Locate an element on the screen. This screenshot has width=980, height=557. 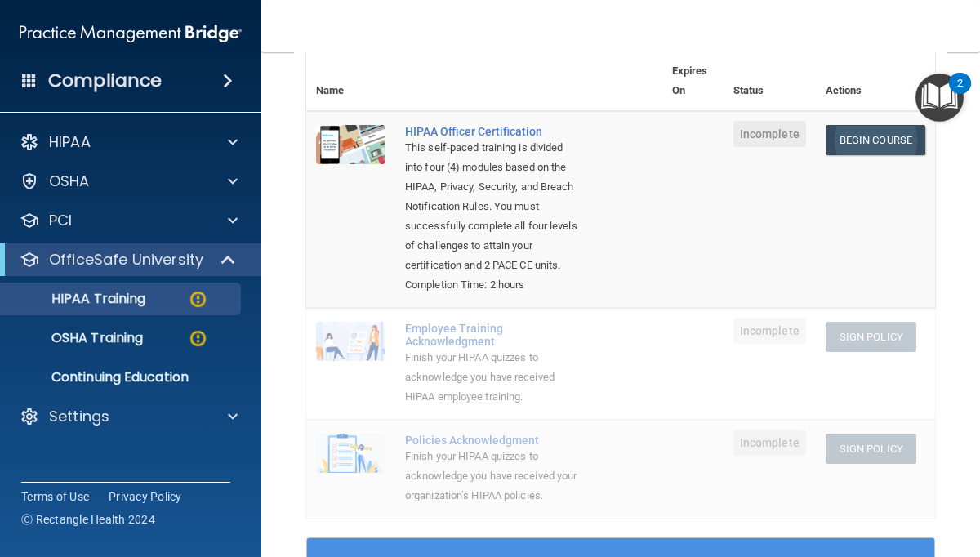
div: HIPAA Officer Certification is located at coordinates (492, 132).